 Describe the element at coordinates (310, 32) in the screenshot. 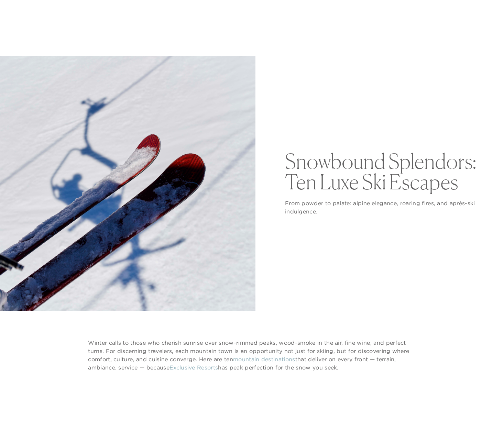

I see `a: Community` at that location.